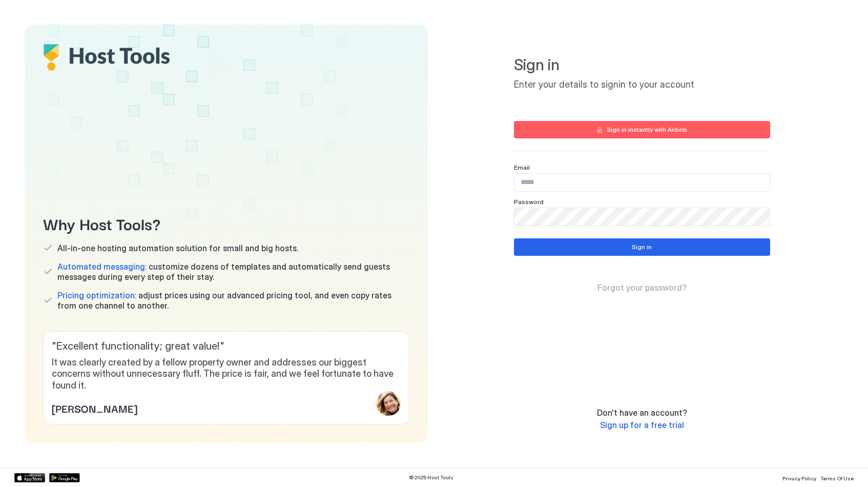 The height and width of the screenshot is (487, 868). Describe the element at coordinates (521, 167) in the screenshot. I see `span: Email` at that location.